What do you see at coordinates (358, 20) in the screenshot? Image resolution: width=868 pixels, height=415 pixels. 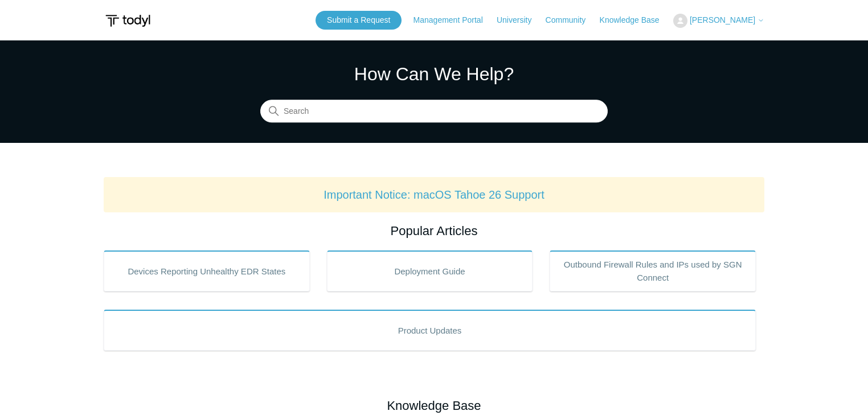 I see `a: Submit a Request` at bounding box center [358, 20].